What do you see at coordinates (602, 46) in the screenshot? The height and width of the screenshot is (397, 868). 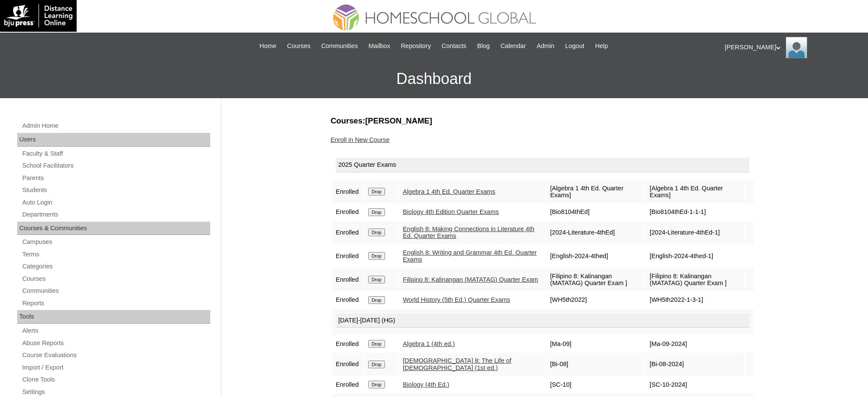 I see `a: Help` at bounding box center [602, 46].